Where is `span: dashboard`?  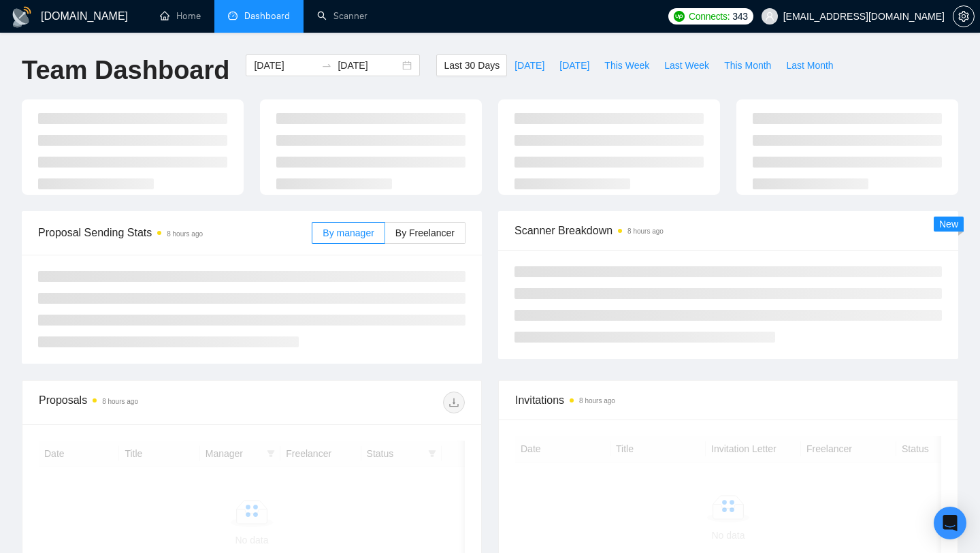
span: dashboard is located at coordinates (233, 16).